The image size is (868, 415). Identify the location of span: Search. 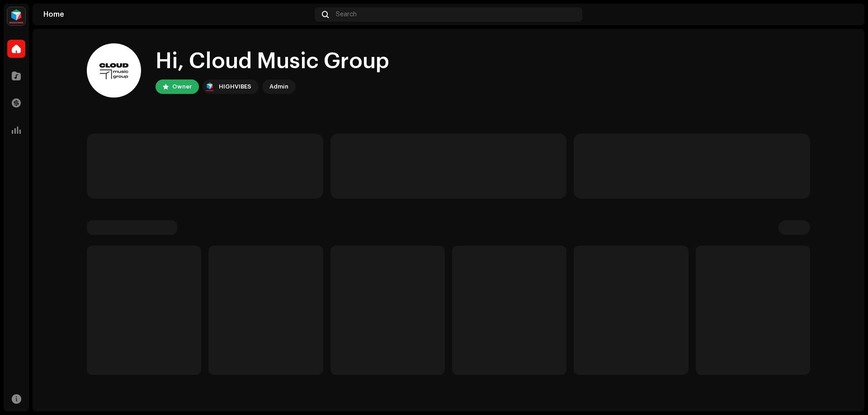
(346, 14).